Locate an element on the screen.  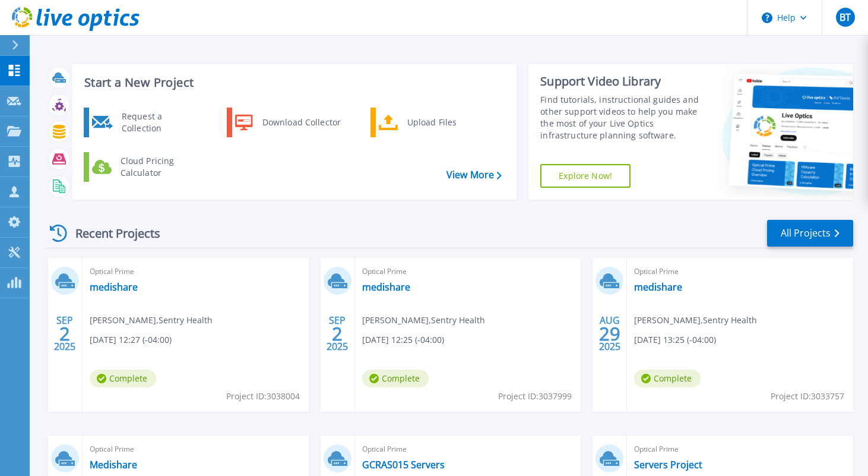
div: Find tutorials, instructional guides and other support videos to help you make the most of your L... is located at coordinates (622, 118).